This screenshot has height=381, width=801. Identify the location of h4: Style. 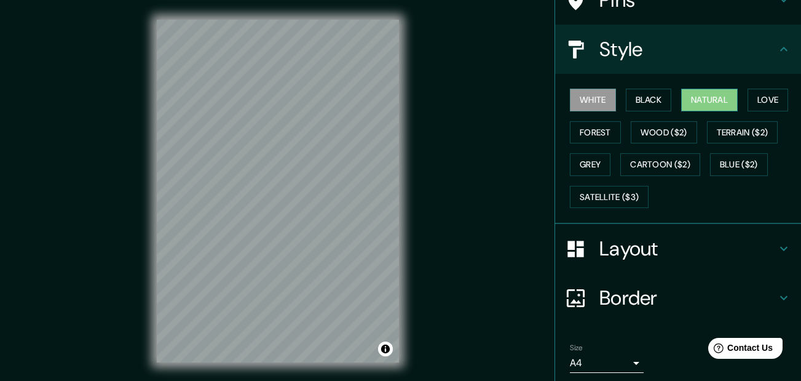
(688, 49).